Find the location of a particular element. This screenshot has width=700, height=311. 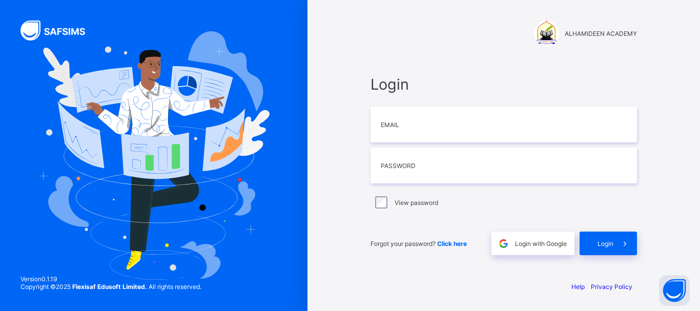

span: ALHAMIDEEN ACADEMY is located at coordinates (601, 33).